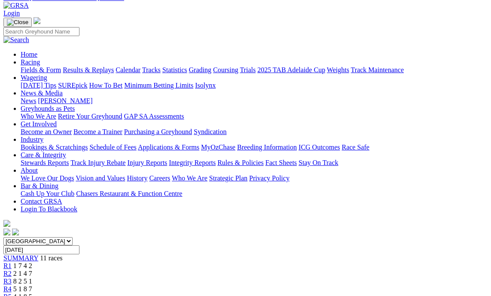  I want to click on div: Industry, so click(254, 147).